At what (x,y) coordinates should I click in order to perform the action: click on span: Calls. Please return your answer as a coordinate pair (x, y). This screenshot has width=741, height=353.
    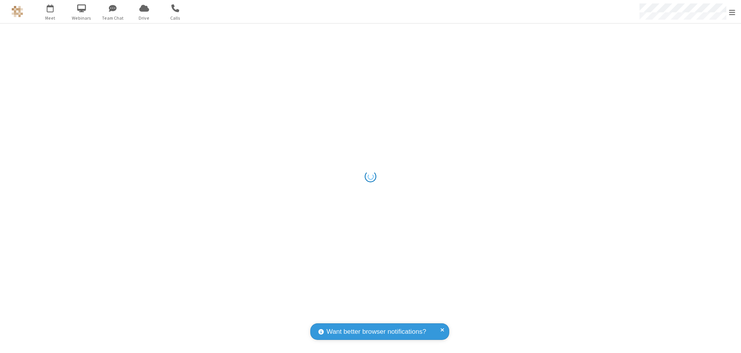
    Looking at the image, I should click on (175, 18).